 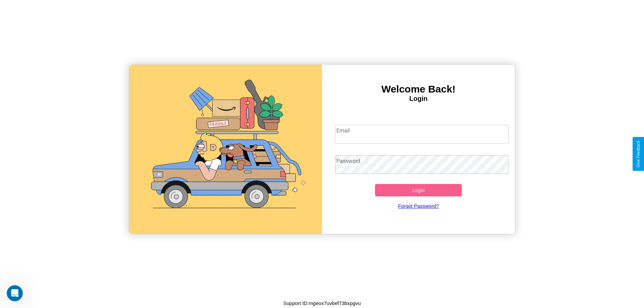 What do you see at coordinates (418, 99) in the screenshot?
I see `h4: Login` at bounding box center [418, 99].